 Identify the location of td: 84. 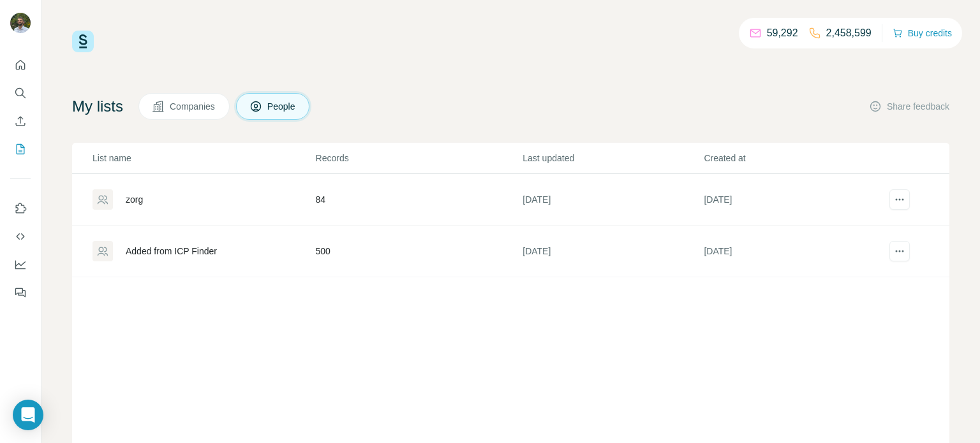
(419, 200).